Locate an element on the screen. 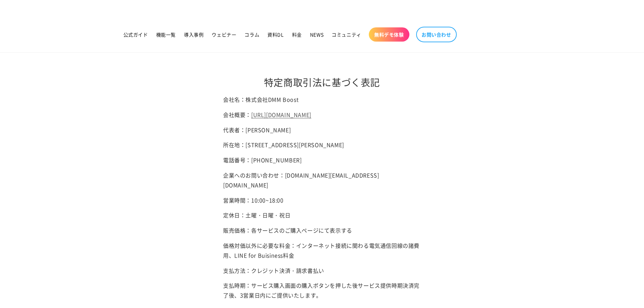 The height and width of the screenshot is (308, 644). span: コミュニティ is located at coordinates (347, 34).